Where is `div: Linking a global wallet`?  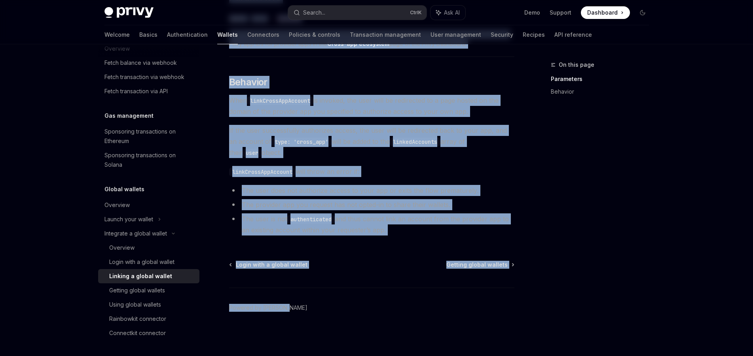 div: Linking a global wallet is located at coordinates (140, 276).